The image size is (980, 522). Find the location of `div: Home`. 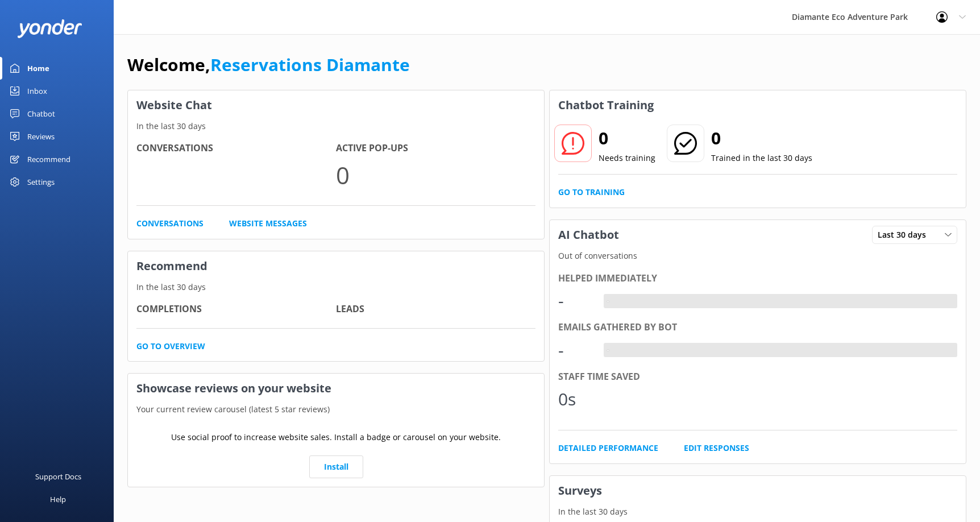

div: Home is located at coordinates (38, 68).